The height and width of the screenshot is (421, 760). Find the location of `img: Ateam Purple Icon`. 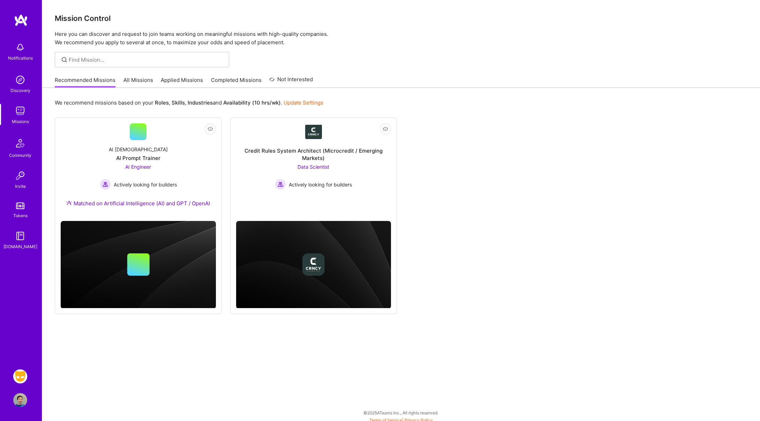

img: Ateam Purple Icon is located at coordinates (69, 203).